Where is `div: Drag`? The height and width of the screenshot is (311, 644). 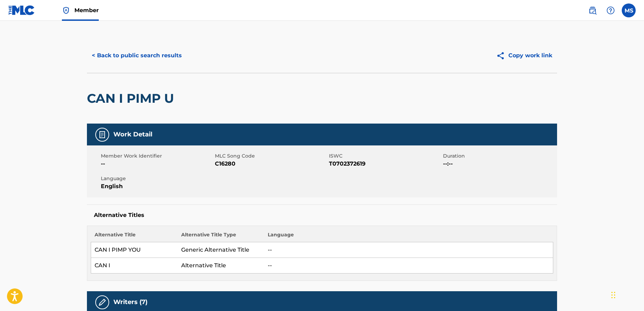
div: Drag is located at coordinates (613, 295).